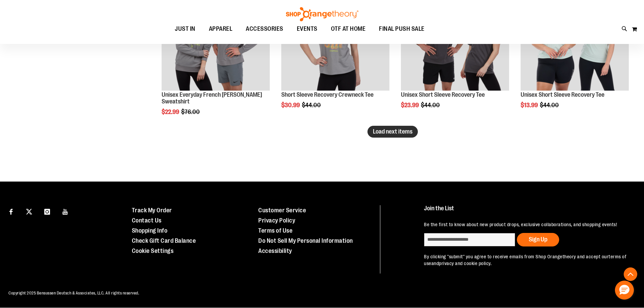 The height and width of the screenshot is (308, 644). I want to click on input: enter email, so click(470, 240).